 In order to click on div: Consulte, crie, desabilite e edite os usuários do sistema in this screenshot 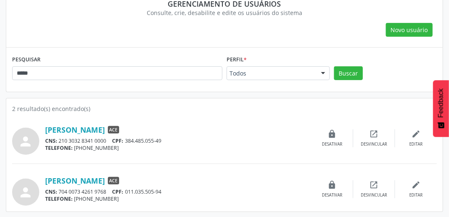, I will do `click(225, 13)`.